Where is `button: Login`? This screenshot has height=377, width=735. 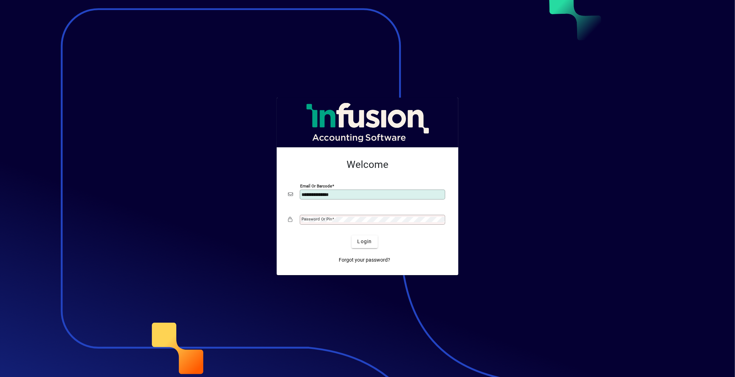 button: Login is located at coordinates (364, 241).